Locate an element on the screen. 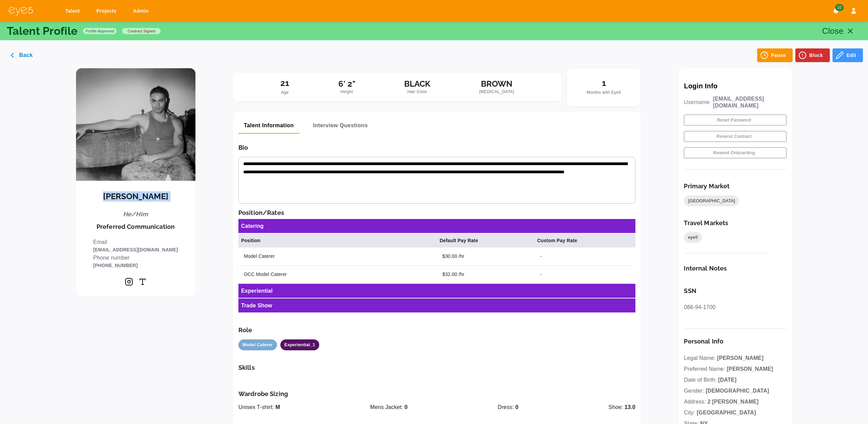 The height and width of the screenshot is (424, 868). td: $30.00 /hr is located at coordinates (486, 256).